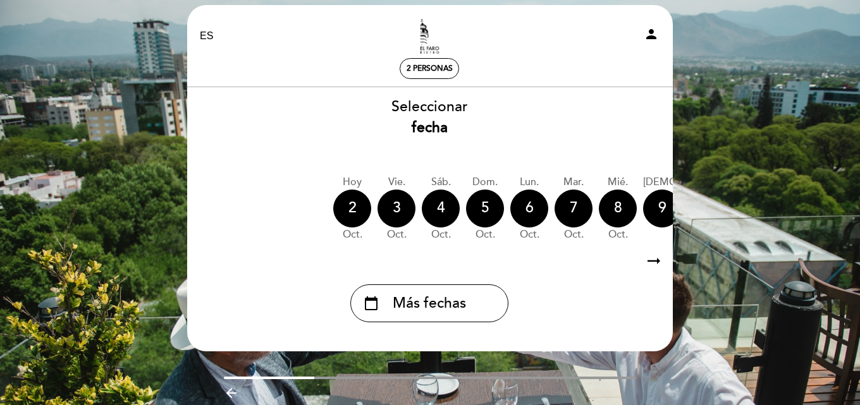 Image resolution: width=860 pixels, height=405 pixels. What do you see at coordinates (573, 182) in the screenshot?
I see `div: mar.` at bounding box center [573, 182].